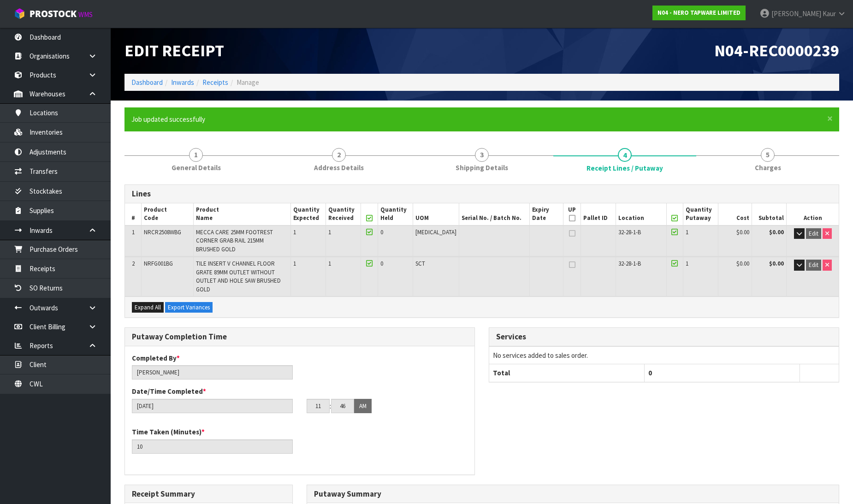  Describe the element at coordinates (174, 50) in the screenshot. I see `span: Edit Receipt` at that location.